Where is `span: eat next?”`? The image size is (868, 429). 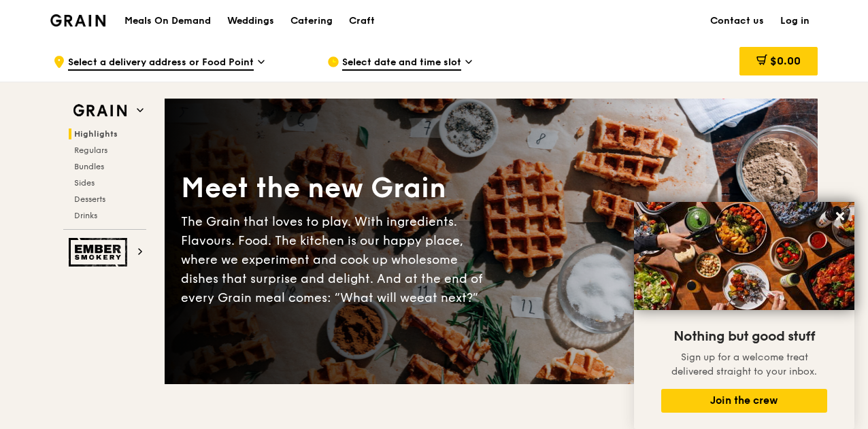 span: eat next?” is located at coordinates (448, 298).